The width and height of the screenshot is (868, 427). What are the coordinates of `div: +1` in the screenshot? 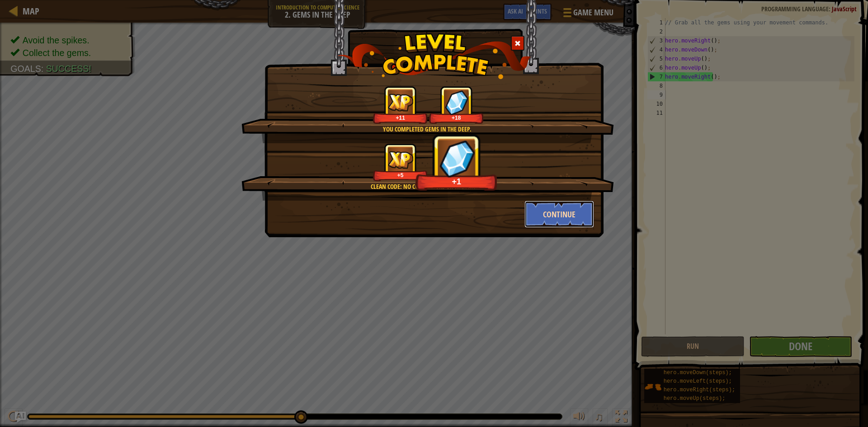 It's located at (457, 181).